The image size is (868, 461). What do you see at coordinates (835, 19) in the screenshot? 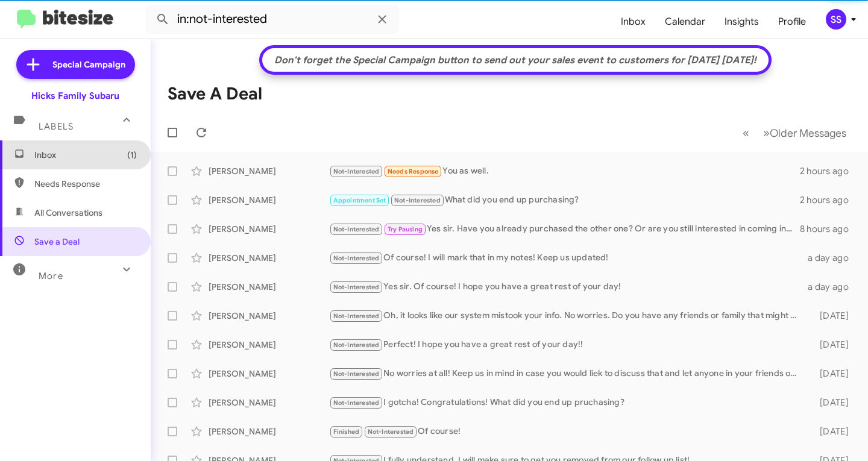
I see `button: SS` at bounding box center [835, 19].